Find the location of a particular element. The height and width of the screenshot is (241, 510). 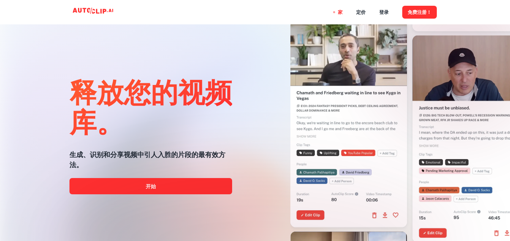

font: 免费注册！ is located at coordinates (420, 13).